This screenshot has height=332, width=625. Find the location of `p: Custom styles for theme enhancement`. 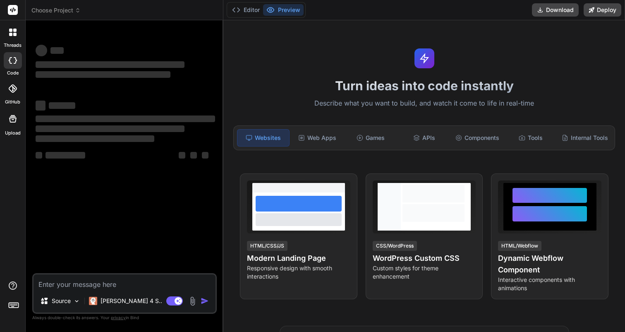

p: Custom styles for theme enhancement is located at coordinates (424, 272).